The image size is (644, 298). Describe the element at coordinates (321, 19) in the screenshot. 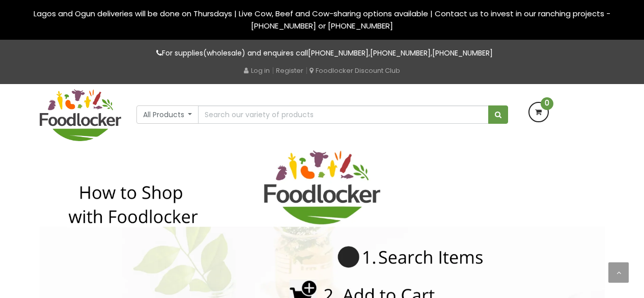

I see `span: Lagos and Ogun deliveries will be done on Thursdays | Live Cow, Beef and Cow-sharing options avai...` at that location.